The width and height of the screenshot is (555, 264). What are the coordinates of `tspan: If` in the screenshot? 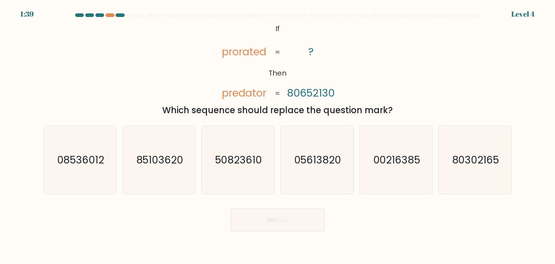 It's located at (278, 29).